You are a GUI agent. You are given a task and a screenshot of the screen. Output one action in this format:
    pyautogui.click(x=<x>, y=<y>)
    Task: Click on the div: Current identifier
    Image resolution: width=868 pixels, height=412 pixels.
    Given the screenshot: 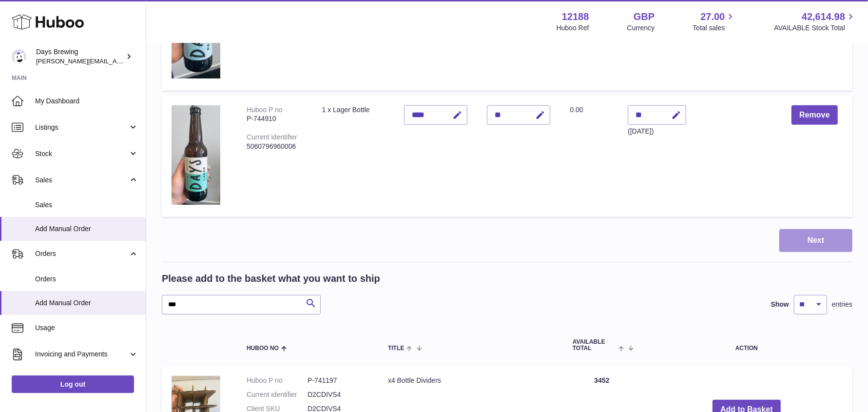 What is the action you would take?
    pyautogui.click(x=272, y=137)
    